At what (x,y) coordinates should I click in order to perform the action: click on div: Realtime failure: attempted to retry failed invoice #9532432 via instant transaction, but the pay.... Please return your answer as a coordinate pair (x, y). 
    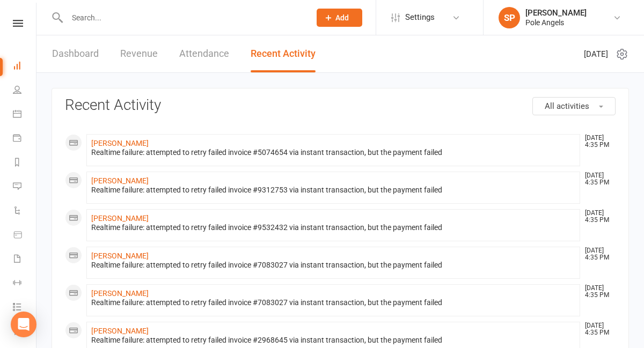
    Looking at the image, I should click on (333, 227).